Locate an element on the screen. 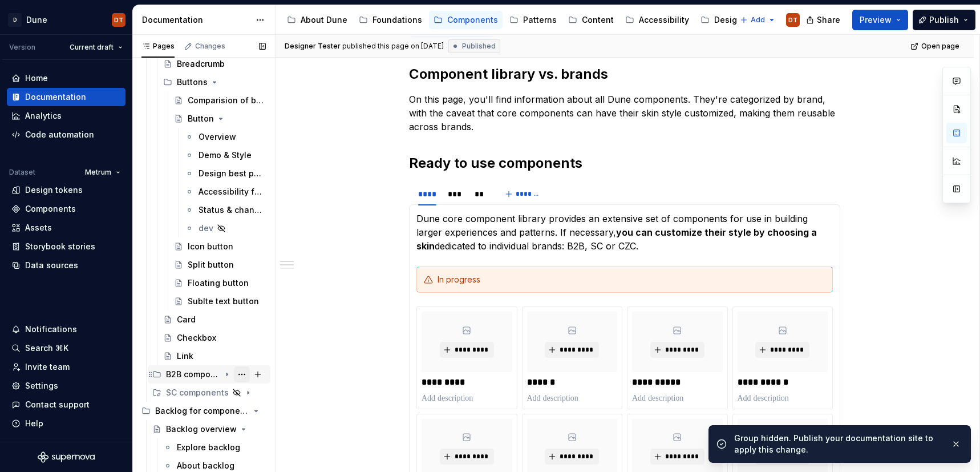 The image size is (980, 472). span: Share is located at coordinates (828, 20).